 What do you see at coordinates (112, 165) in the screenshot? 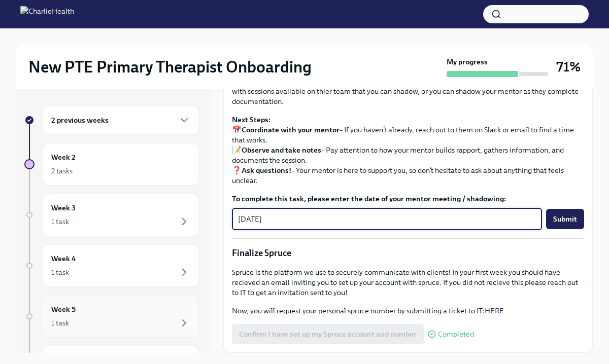
I see `a: Week 22 tasks` at bounding box center [112, 165].